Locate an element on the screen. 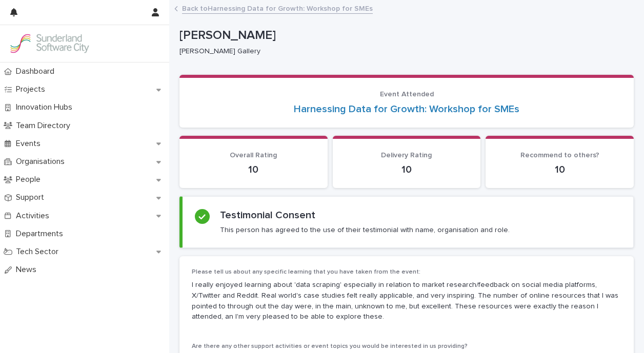 Image resolution: width=644 pixels, height=353 pixels. span: Event Attended is located at coordinates (407, 94).